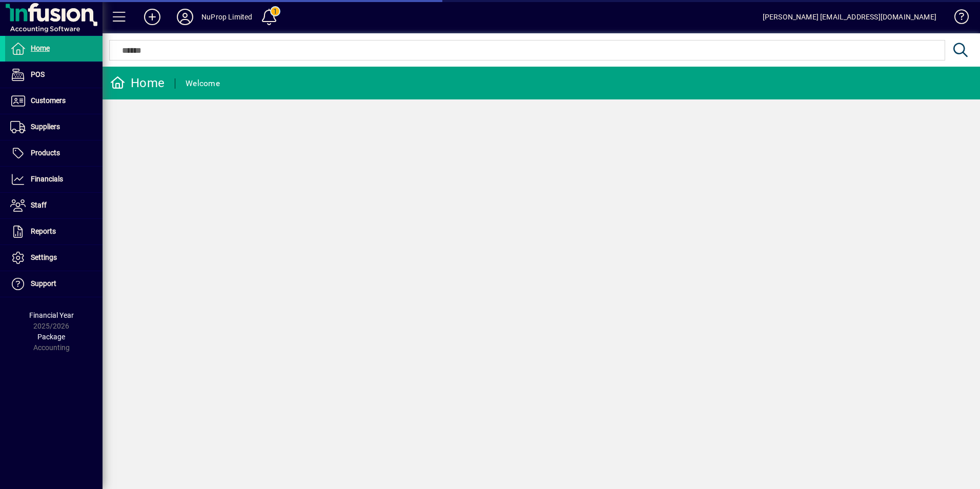 The width and height of the screenshot is (980, 489). I want to click on span: Customers, so click(48, 100).